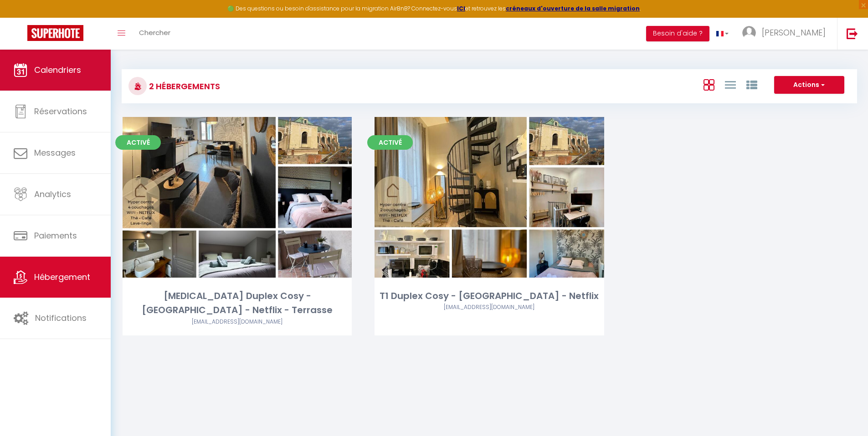 This screenshot has height=436, width=868. What do you see at coordinates (60, 318) in the screenshot?
I see `span: Notifications` at bounding box center [60, 318].